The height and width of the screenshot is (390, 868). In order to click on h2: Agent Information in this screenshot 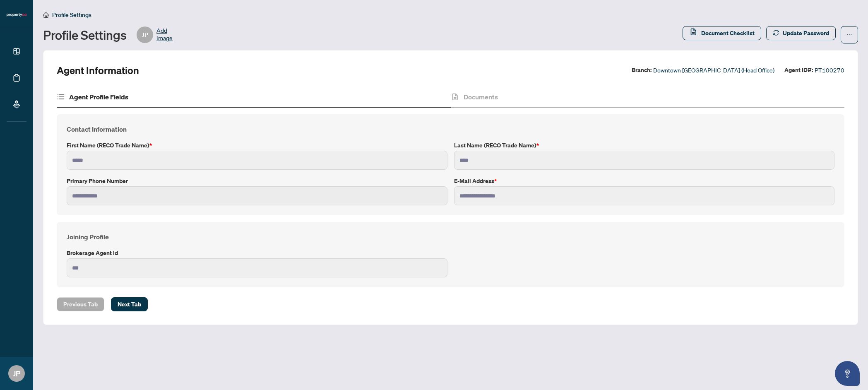, I will do `click(98, 70)`.